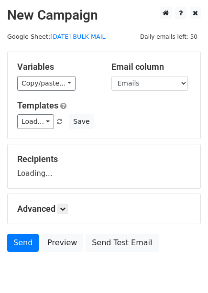  I want to click on a: Copy/paste..., so click(46, 83).